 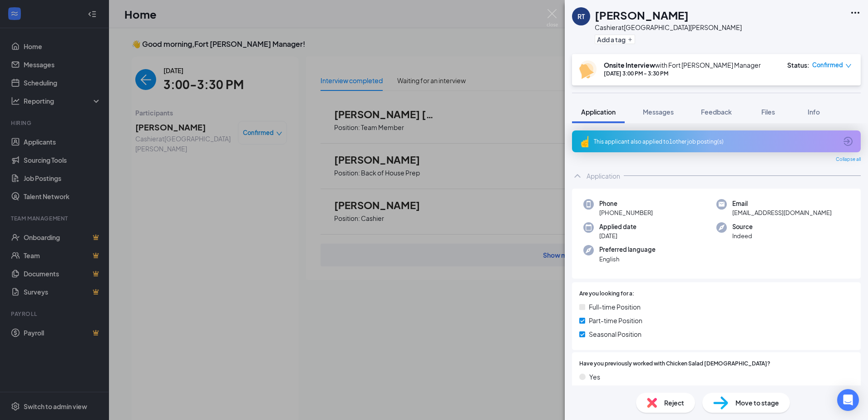 I want to click on span: Seasonal Position, so click(x=615, y=334).